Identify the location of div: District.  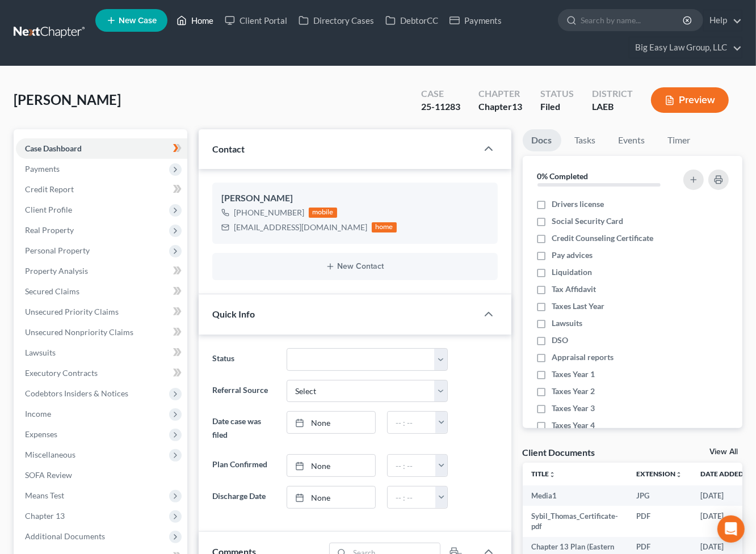
(613, 94).